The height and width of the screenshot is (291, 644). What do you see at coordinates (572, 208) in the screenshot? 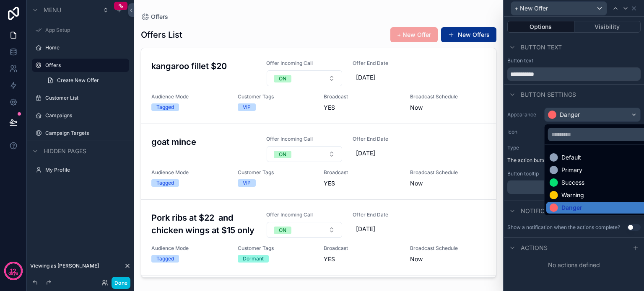
I see `div: Danger` at bounding box center [572, 208].